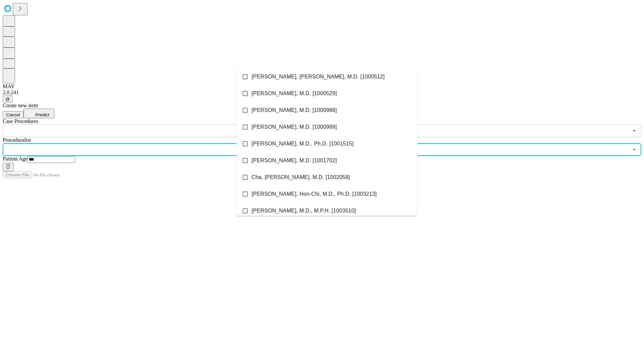  What do you see at coordinates (13, 115) in the screenshot?
I see `button: Cancel` at bounding box center [13, 115].